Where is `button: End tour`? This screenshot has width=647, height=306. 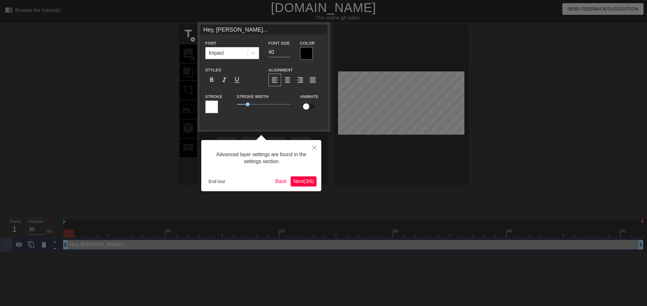
button: End tour is located at coordinates (217, 181).